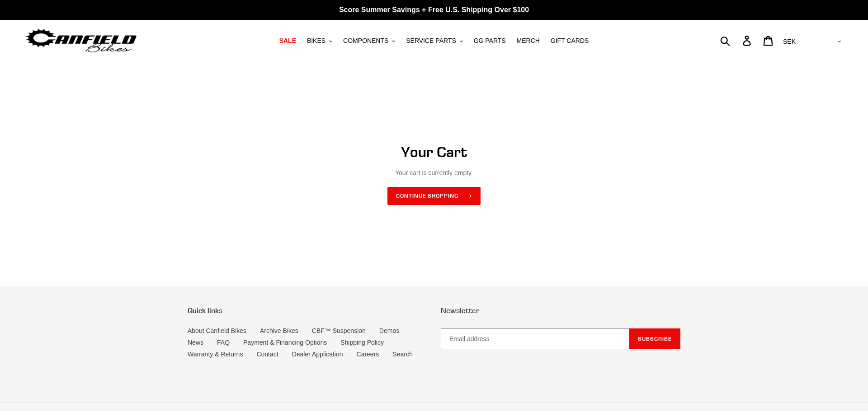 The width and height of the screenshot is (868, 411). Describe the element at coordinates (368, 354) in the screenshot. I see `a: Careers` at that location.